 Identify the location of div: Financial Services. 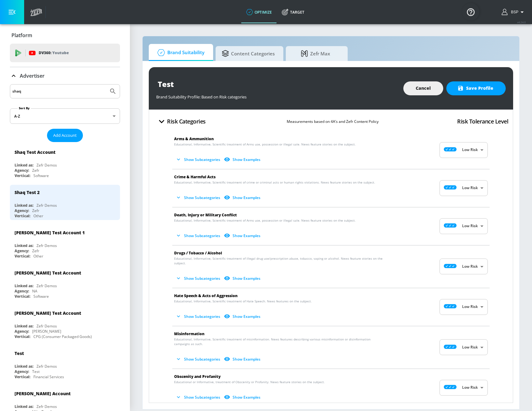
(49, 377).